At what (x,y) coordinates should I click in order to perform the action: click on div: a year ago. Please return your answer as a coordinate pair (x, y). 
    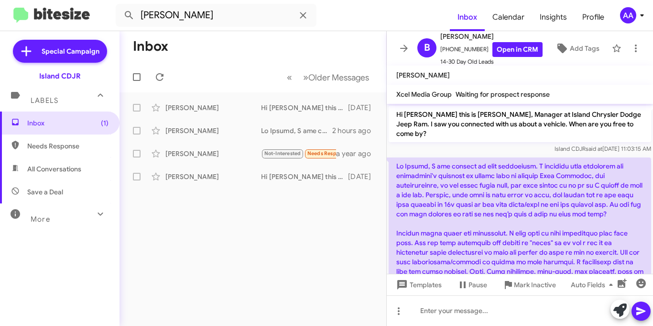
    Looking at the image, I should click on (357, 154).